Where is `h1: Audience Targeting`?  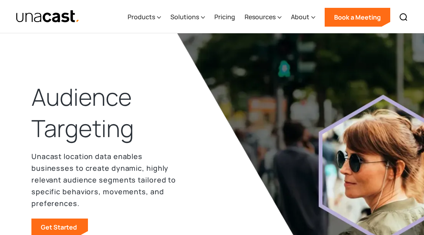 h1: Audience Targeting is located at coordinates (106, 113).